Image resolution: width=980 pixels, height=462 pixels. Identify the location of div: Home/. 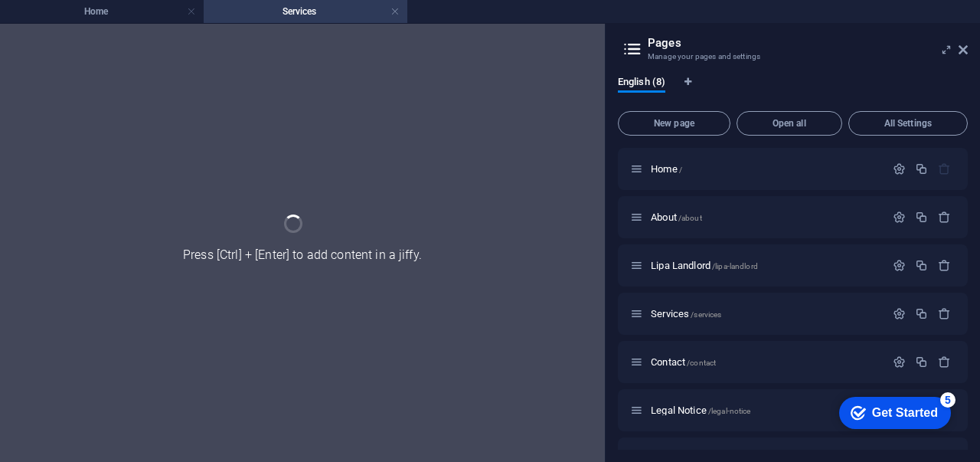
(766, 169).